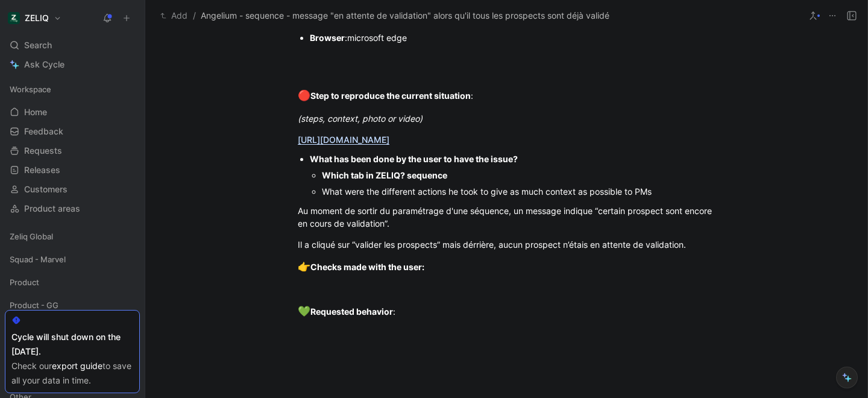 This screenshot has width=868, height=398. I want to click on strong: Browser, so click(327, 37).